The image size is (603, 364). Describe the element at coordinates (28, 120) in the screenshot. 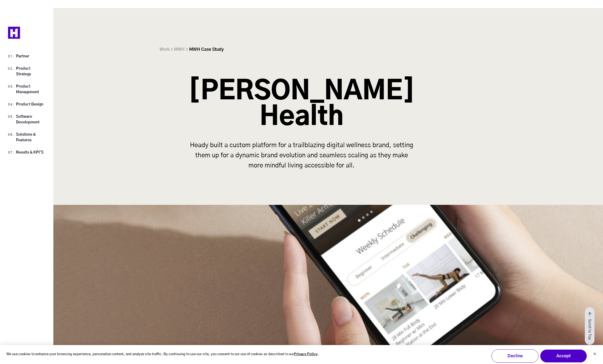

I see `a: Software Development` at that location.